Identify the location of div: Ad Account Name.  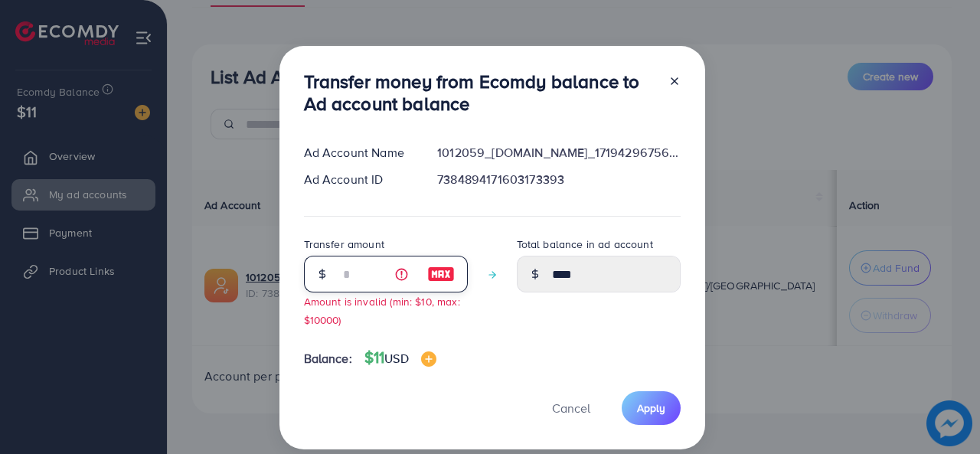
(359, 152).